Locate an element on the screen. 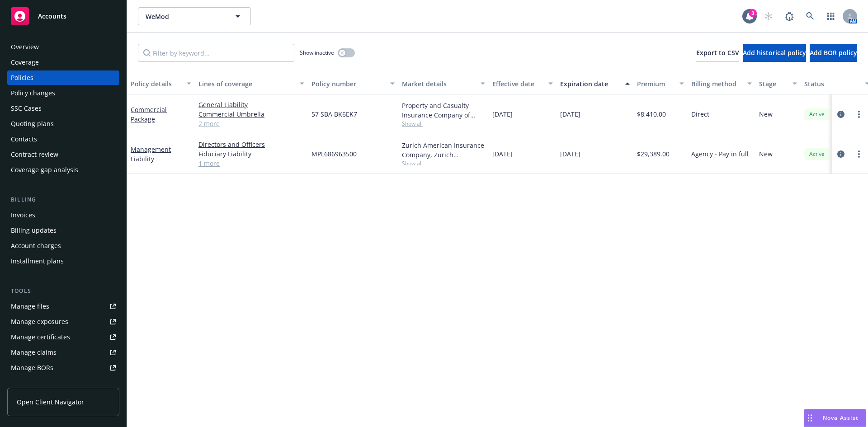  button: Export to CSV is located at coordinates (718, 53).